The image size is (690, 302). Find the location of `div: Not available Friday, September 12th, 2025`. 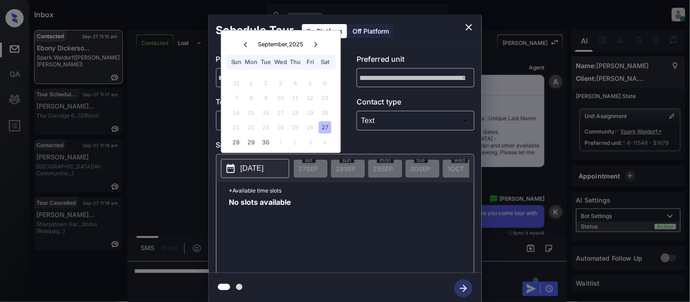

div: Not available Friday, September 12th, 2025 is located at coordinates (310, 98).